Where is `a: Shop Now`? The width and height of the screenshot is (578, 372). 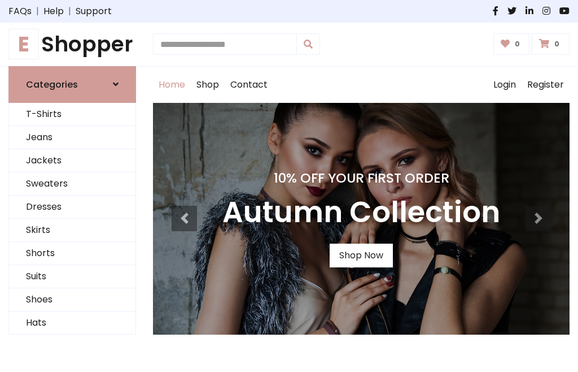
a: Shop Now is located at coordinates (361, 255).